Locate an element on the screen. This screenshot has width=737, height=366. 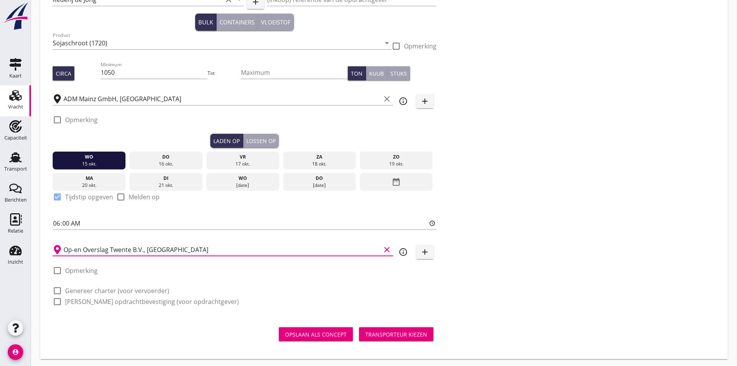
div: 21 okt. is located at coordinates (166, 185).